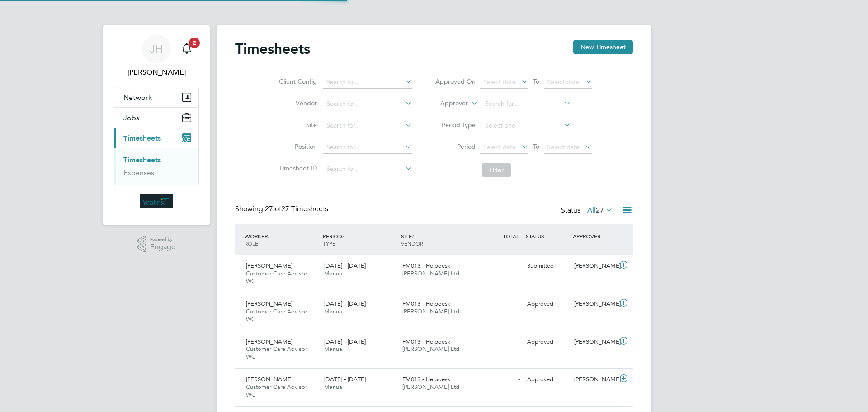  I want to click on input: Select one, so click(526, 125).